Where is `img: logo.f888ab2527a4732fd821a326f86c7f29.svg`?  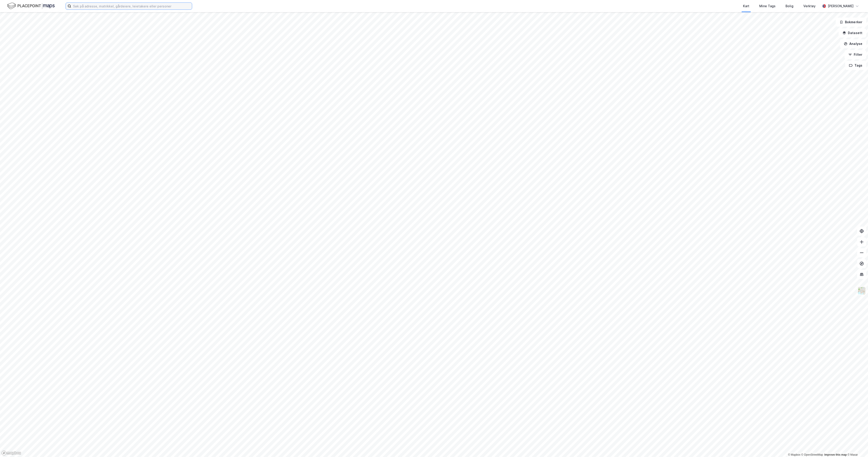 img: logo.f888ab2527a4732fd821a326f86c7f29.svg is located at coordinates (31, 6).